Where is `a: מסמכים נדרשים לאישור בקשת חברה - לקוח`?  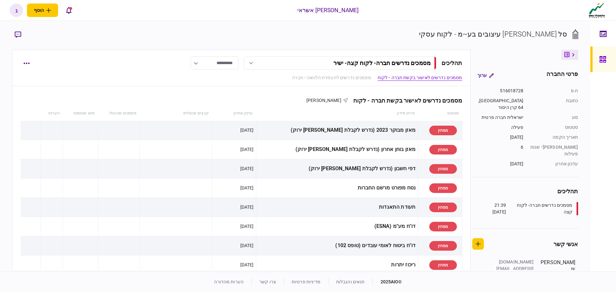 a: מסמכים נדרשים לאישור בקשת חברה - לקוח is located at coordinates (420, 78).